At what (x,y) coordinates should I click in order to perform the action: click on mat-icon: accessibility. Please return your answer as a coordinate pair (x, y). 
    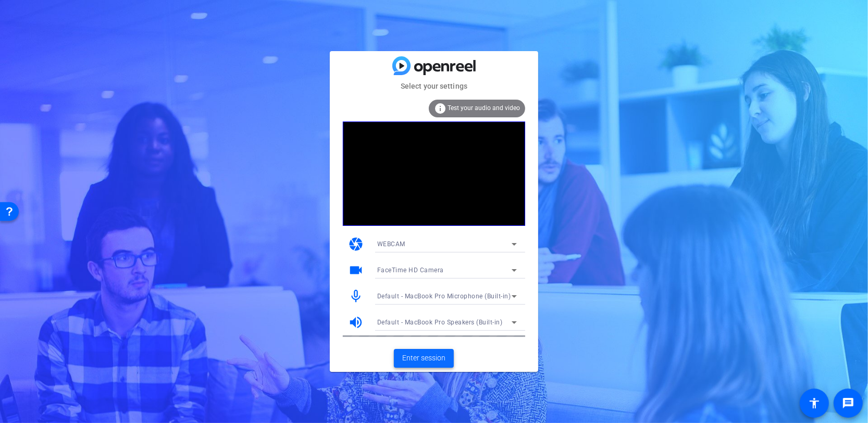
    Looking at the image, I should click on (814, 403).